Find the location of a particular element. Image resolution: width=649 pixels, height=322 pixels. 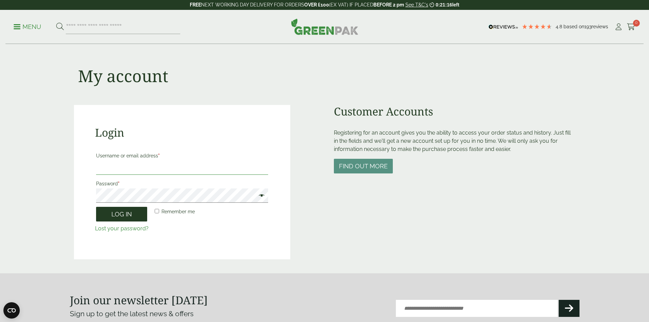

span: 193 is located at coordinates (588, 27).